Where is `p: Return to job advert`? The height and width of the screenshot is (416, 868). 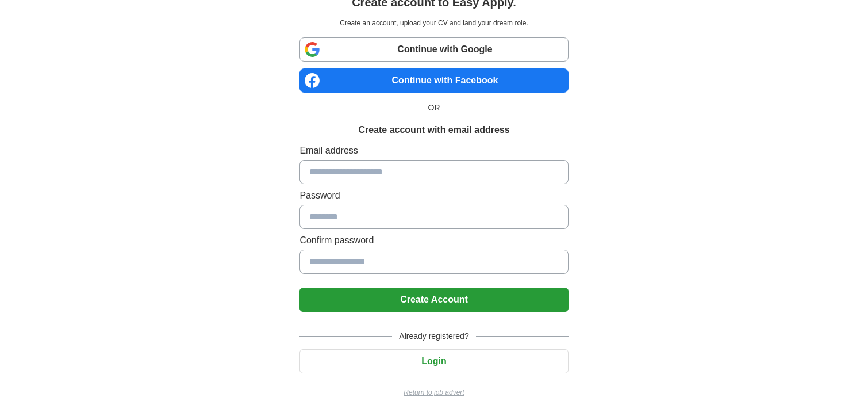 p: Return to job advert is located at coordinates (434, 392).